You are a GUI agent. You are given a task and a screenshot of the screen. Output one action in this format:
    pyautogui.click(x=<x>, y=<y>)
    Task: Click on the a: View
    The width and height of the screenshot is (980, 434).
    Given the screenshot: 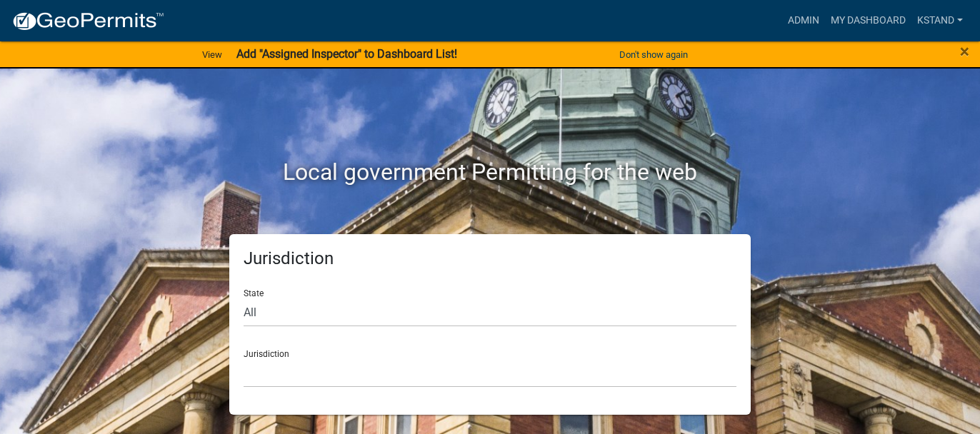 What is the action you would take?
    pyautogui.click(x=212, y=54)
    